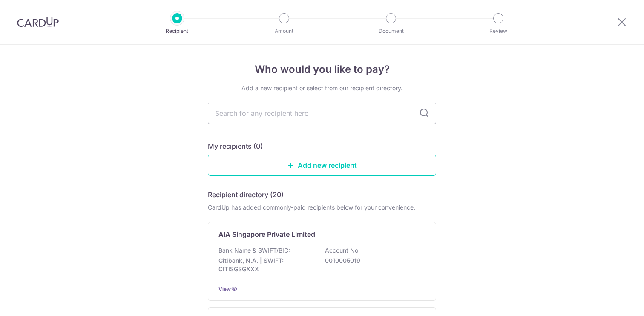 This screenshot has width=644, height=316. Describe the element at coordinates (245, 195) in the screenshot. I see `h5: Recipient directory (20)` at that location.